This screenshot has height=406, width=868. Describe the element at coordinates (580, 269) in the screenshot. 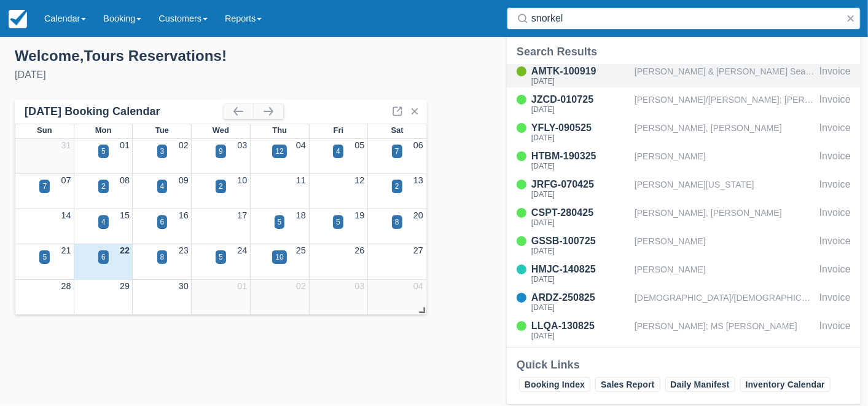

I see `div: HMJC-140825` at that location.